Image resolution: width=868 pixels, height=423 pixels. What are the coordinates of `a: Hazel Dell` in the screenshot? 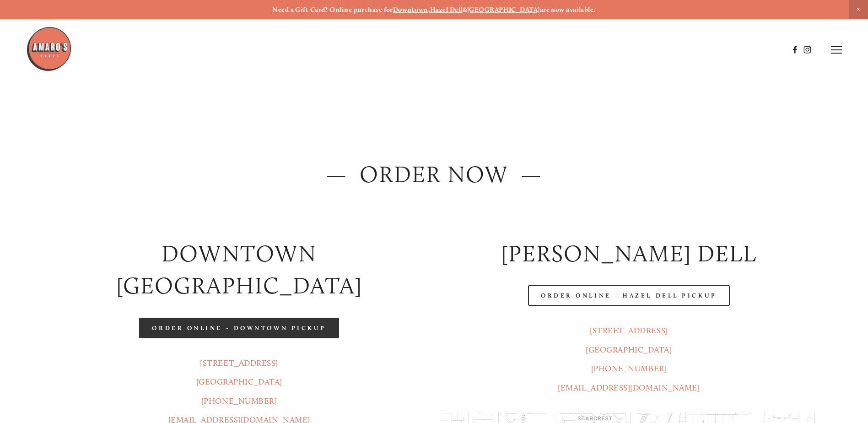 It's located at (446, 10).